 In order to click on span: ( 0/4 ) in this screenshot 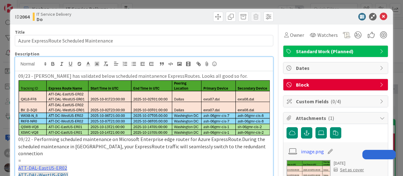, I will do `click(336, 101)`.